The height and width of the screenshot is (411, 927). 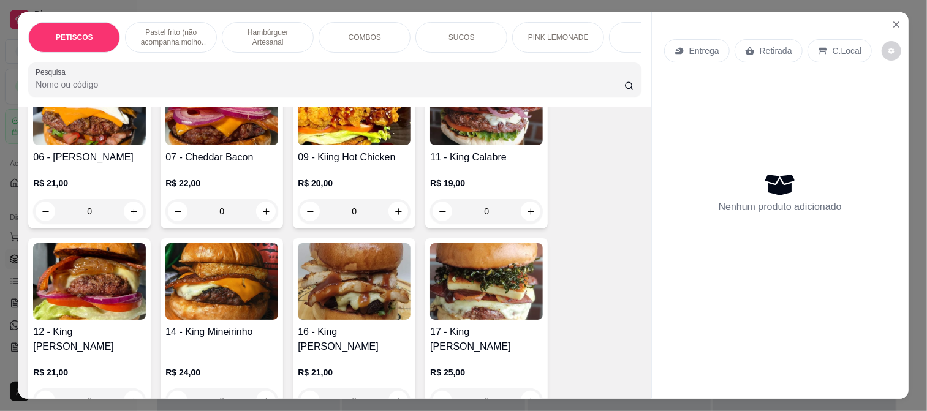 What do you see at coordinates (780, 207) in the screenshot?
I see `p: Nenhum produto adicionado` at bounding box center [780, 207].